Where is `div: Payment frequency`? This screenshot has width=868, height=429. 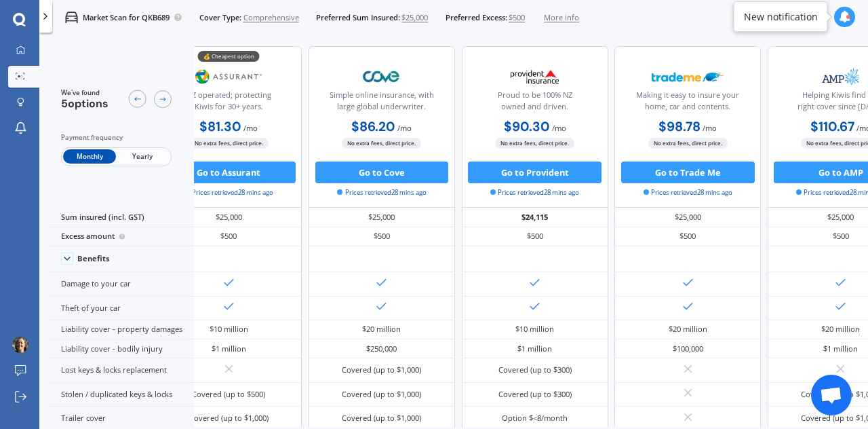 div: Payment frequency is located at coordinates (116, 138).